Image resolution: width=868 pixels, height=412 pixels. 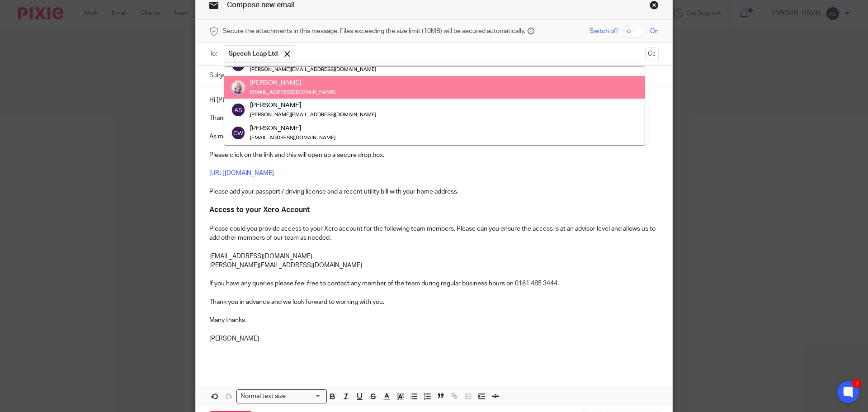 I want to click on p: Thank you in advance and we look forward to working with you., so click(x=434, y=302).